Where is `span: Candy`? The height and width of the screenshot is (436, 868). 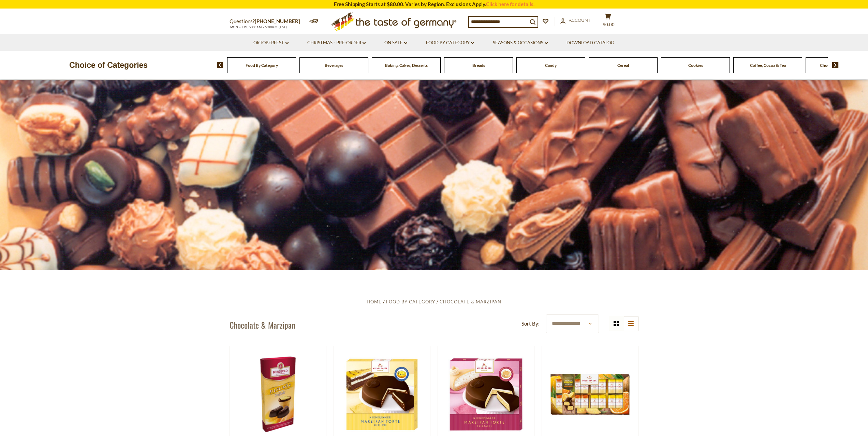
span: Candy is located at coordinates (551, 65).